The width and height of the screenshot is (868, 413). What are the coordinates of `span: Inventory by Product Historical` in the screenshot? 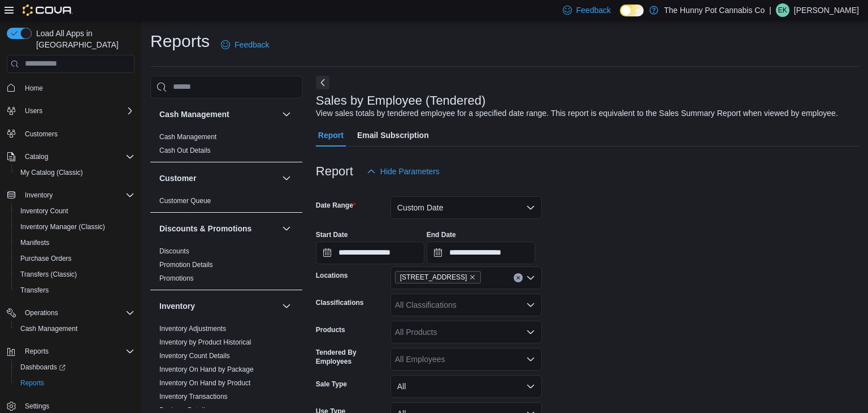 It's located at (205, 342).